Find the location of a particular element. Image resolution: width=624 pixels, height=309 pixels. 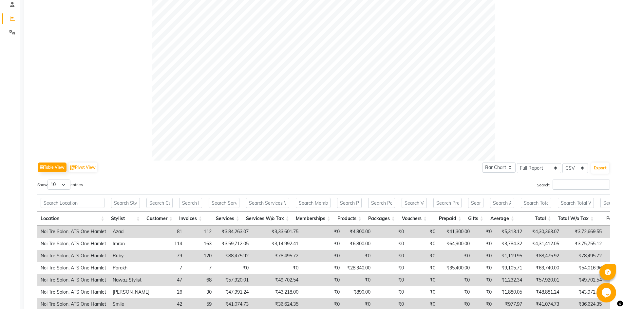

th: Services: activate to sort column ascending is located at coordinates (224, 219).